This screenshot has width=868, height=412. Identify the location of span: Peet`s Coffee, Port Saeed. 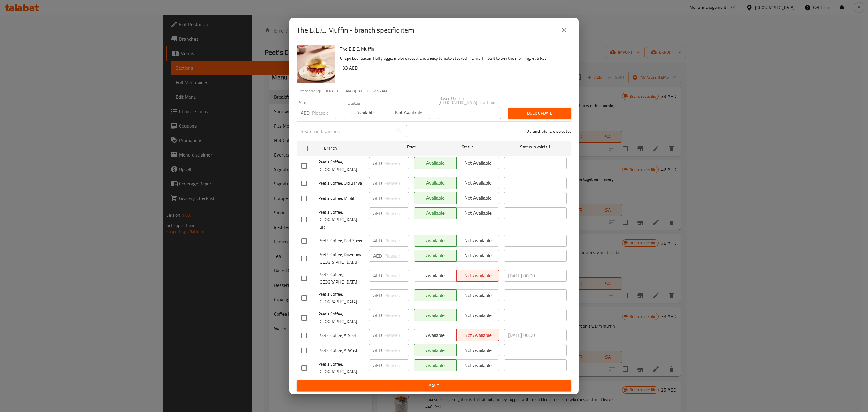
(341, 240).